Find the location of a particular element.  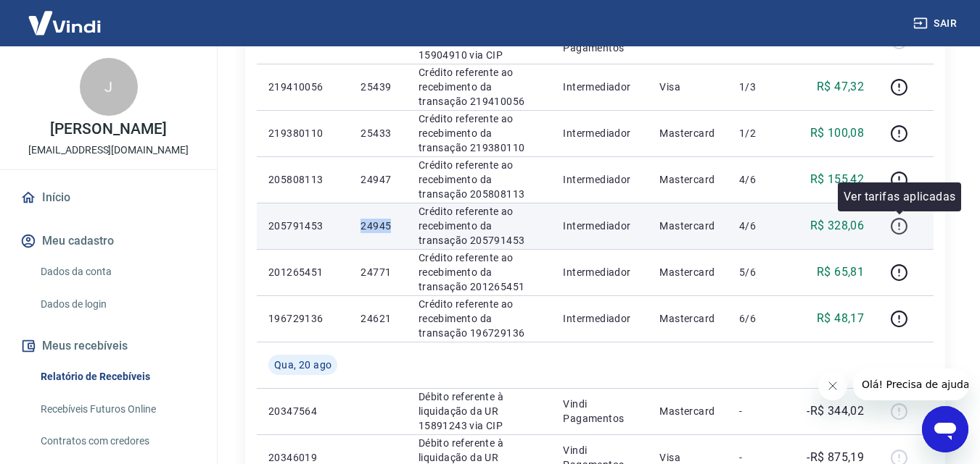

p: 24945 is located at coordinates (377, 226).